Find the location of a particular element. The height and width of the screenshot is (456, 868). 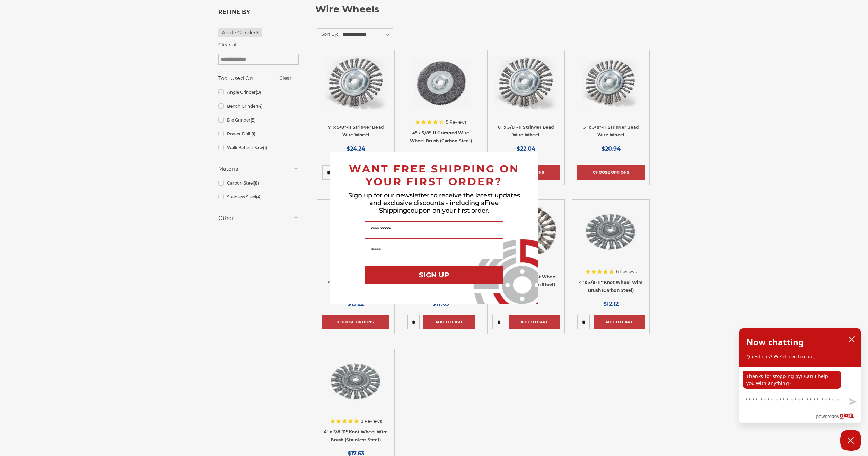

button: close chatbox is located at coordinates (852, 339).